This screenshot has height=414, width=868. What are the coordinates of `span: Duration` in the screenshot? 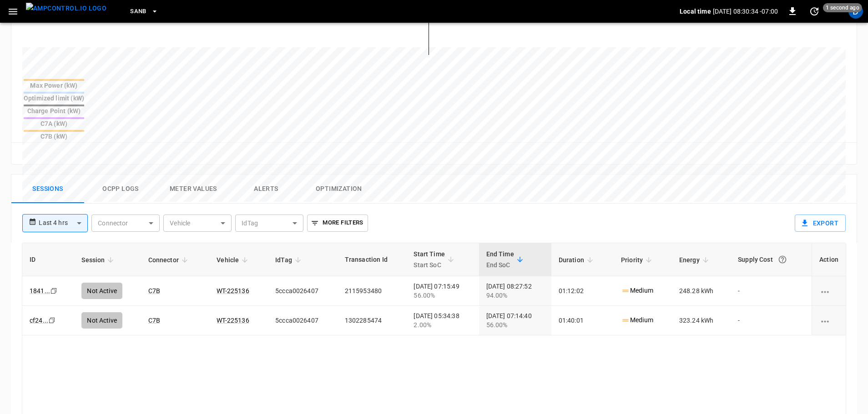 It's located at (578, 260).